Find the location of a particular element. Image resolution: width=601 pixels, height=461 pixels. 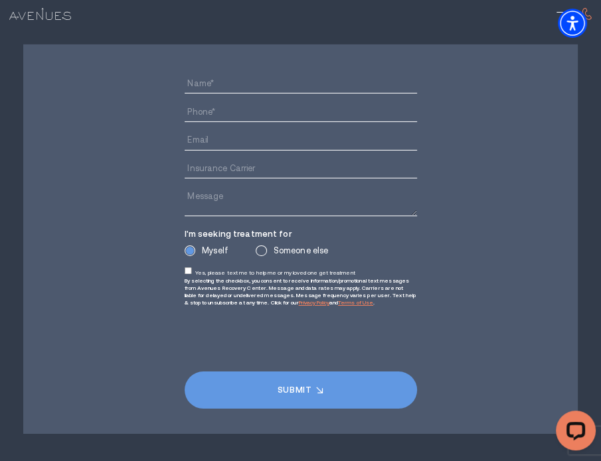

input: Email is located at coordinates (301, 141).